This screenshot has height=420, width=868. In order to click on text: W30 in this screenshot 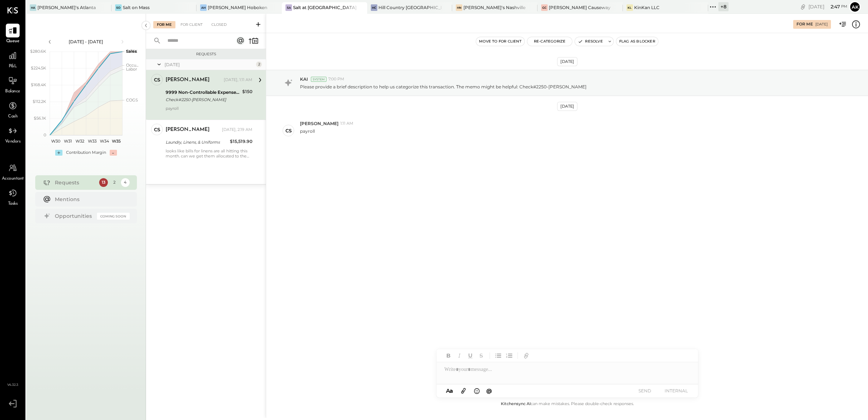, I will do `click(56, 141)`.